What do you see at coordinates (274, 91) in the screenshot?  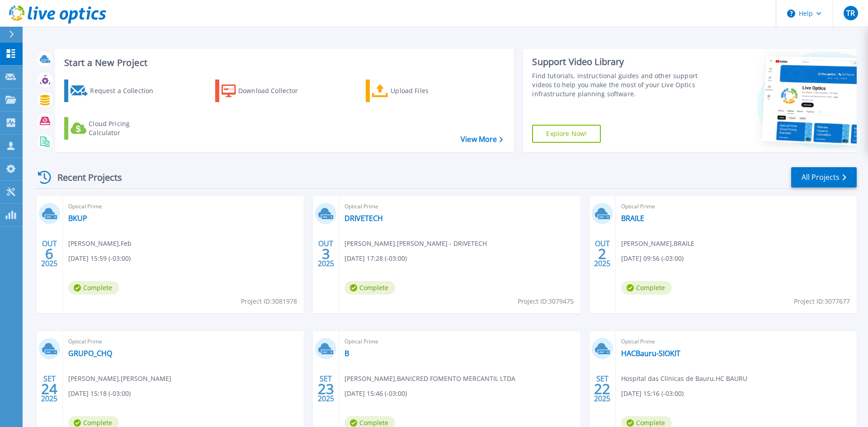 I see `div: Download Collector` at bounding box center [274, 91].